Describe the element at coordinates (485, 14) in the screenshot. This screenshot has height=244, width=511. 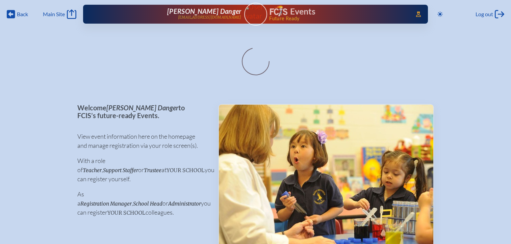
I see `span: Log out` at that location.